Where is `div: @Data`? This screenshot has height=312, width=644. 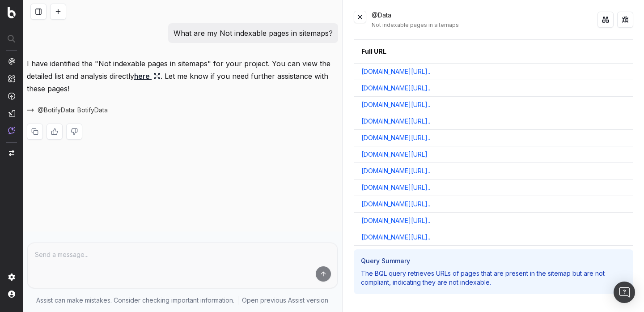
div: @Data is located at coordinates (484, 20).